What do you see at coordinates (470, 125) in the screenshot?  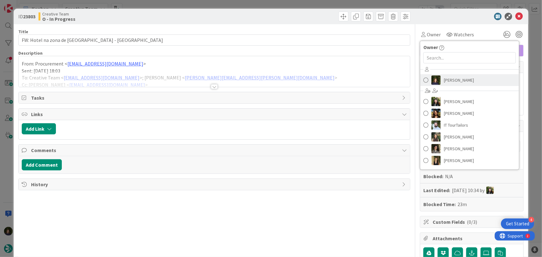 I see `a: ITIT TourTailors` at bounding box center [470, 125].